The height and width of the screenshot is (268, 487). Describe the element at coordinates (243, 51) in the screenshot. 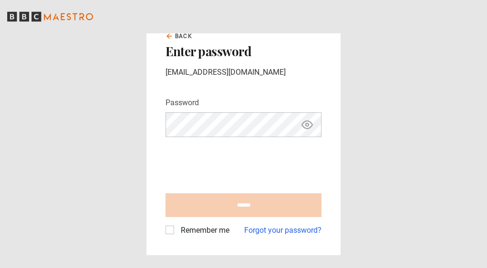

I see `h2: Enter password` at that location.